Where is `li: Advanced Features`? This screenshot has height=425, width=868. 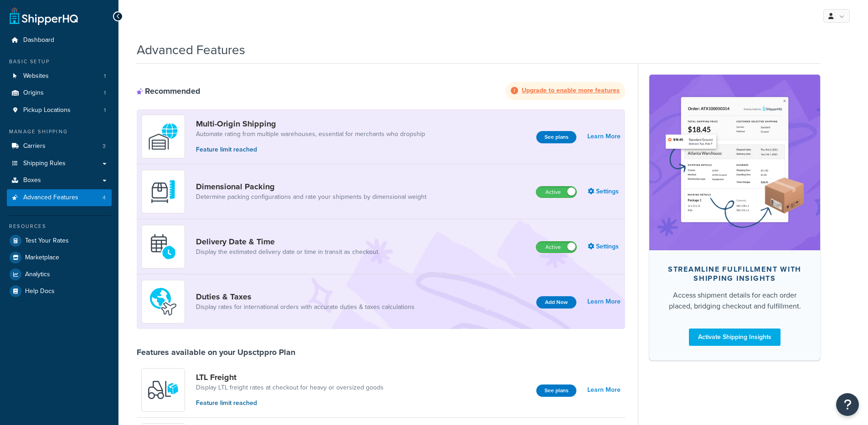 li: Advanced Features is located at coordinates (59, 197).